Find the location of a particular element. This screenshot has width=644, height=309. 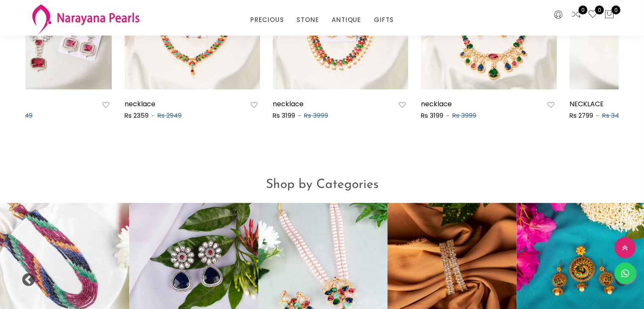

span: Rs 2849 is located at coordinates (20, 115).